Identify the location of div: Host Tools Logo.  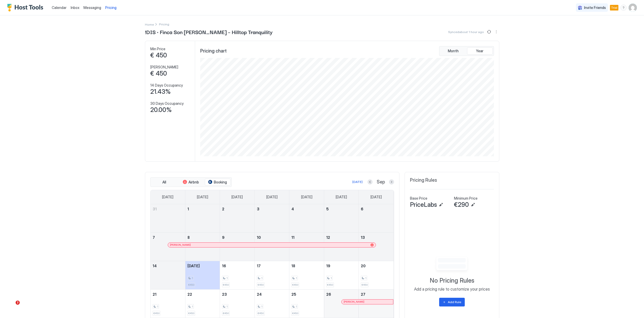
(26, 8).